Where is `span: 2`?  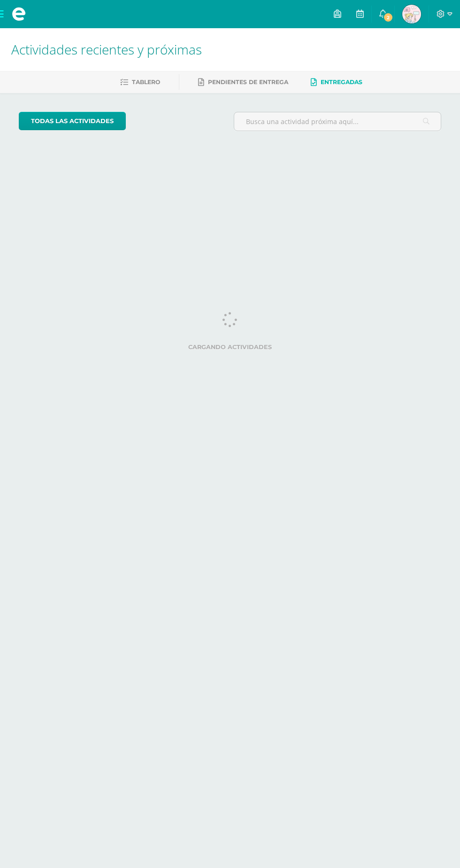 span: 2 is located at coordinates (389, 17).